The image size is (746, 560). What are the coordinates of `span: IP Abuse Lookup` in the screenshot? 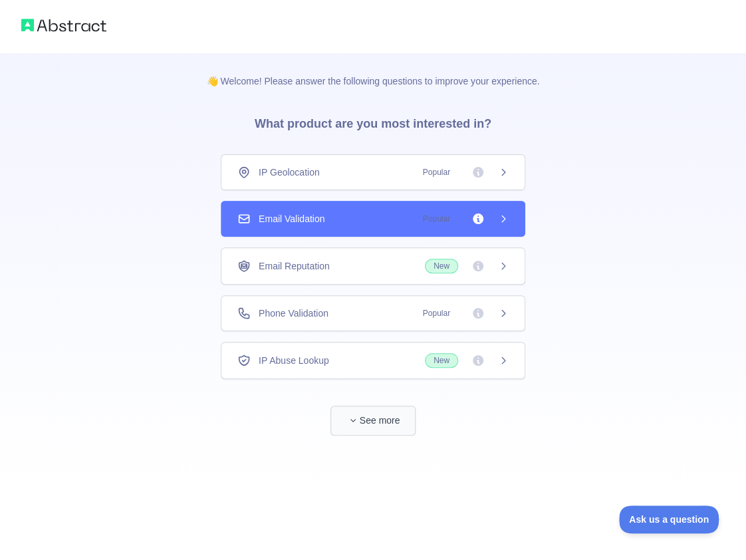 It's located at (294, 360).